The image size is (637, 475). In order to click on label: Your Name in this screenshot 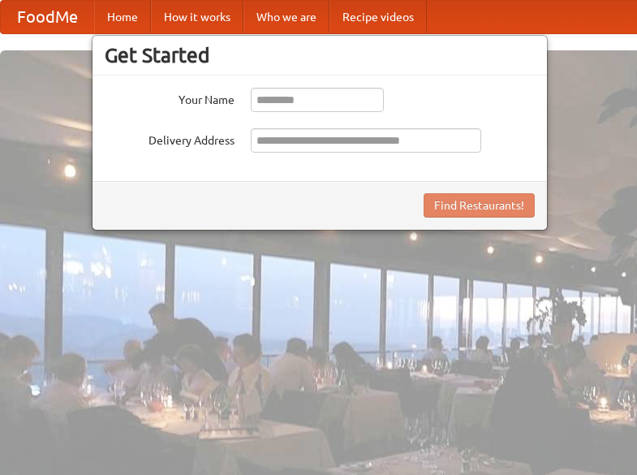, I will do `click(170, 97)`.